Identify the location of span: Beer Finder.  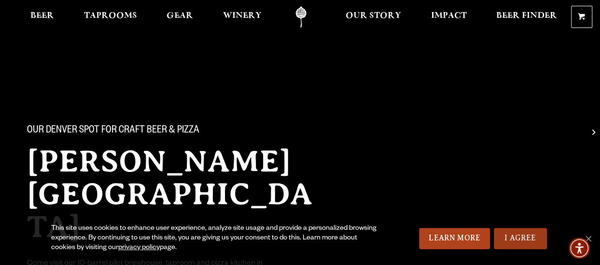
(526, 16).